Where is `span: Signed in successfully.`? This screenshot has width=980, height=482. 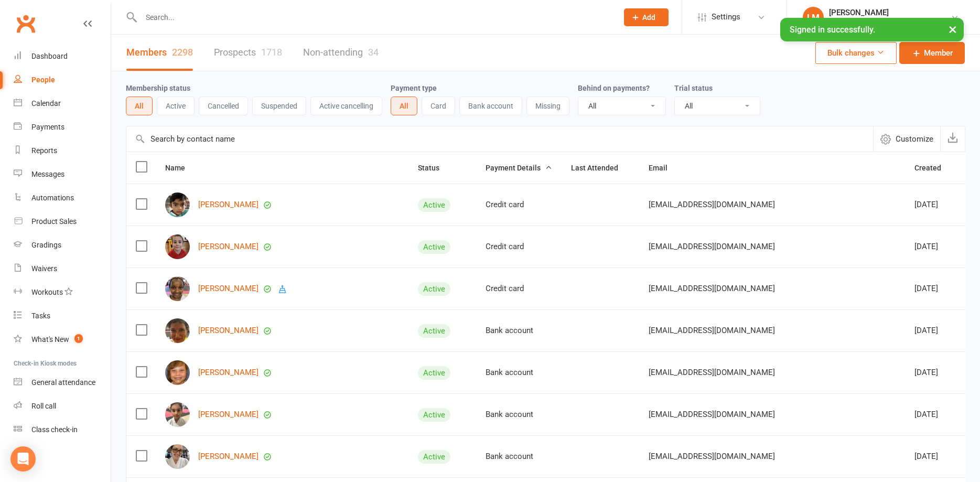 span: Signed in successfully. is located at coordinates (833, 30).